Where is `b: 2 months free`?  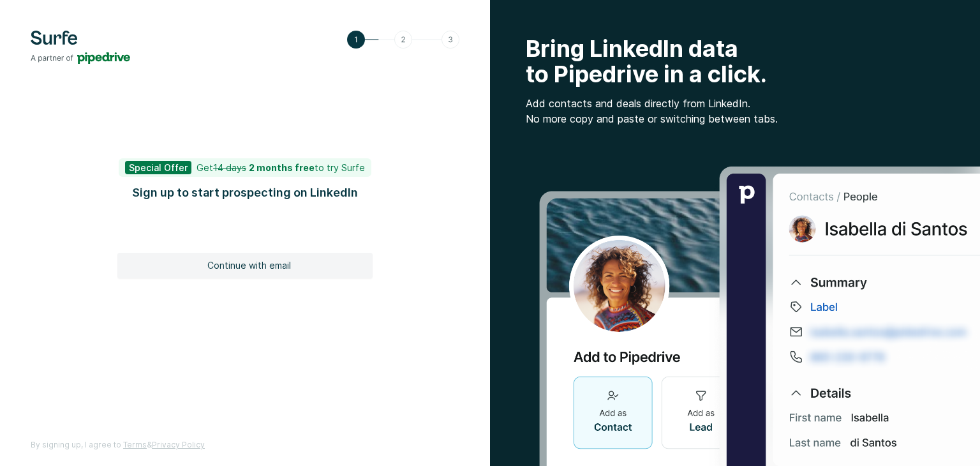
b: 2 months free is located at coordinates (281, 168).